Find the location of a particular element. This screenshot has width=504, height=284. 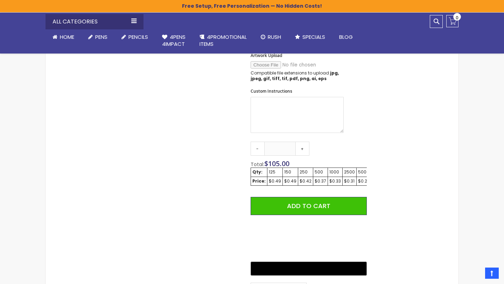

div: 125 is located at coordinates (274, 172).